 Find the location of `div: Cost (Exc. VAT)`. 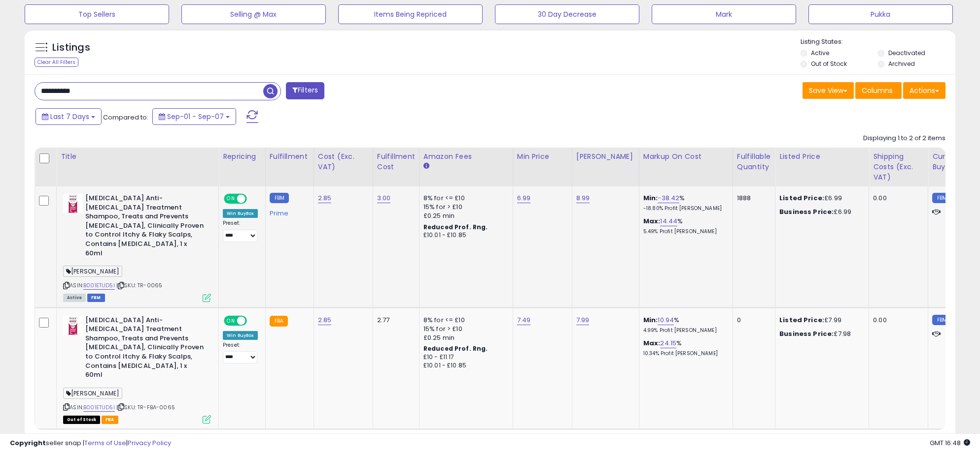

div: Cost (Exc. VAT) is located at coordinates (343, 162).